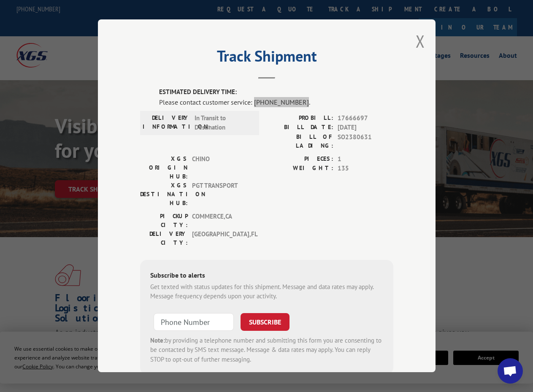 This screenshot has height=392, width=533. I want to click on label: WEIGHT:, so click(300, 169).